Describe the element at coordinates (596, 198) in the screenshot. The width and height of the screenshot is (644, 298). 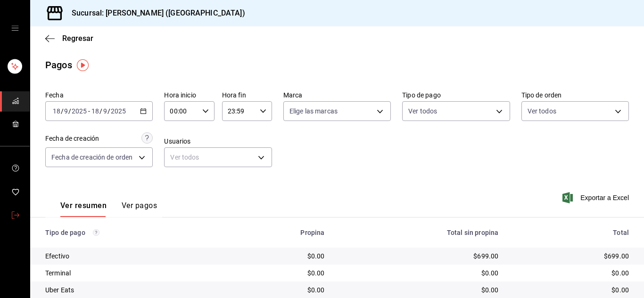
I see `span: Exportar a Excel` at that location.